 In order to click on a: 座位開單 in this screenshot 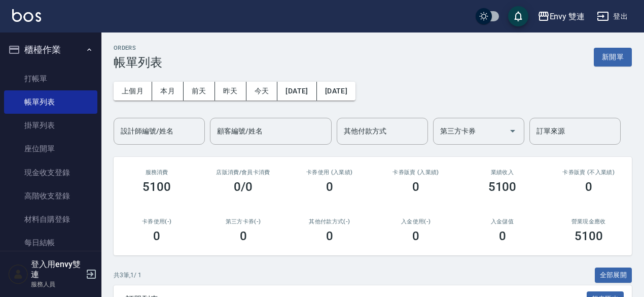, I will do `click(51, 148)`.